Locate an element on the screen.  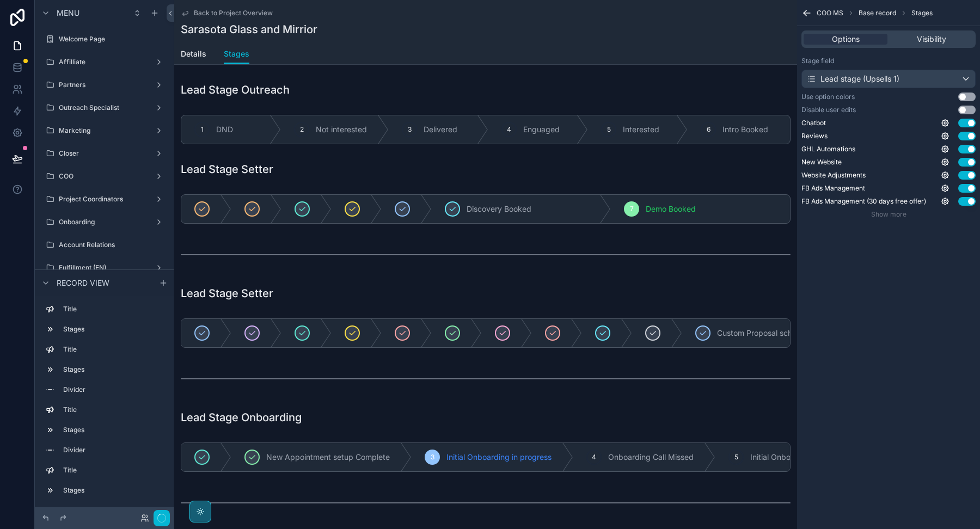
a: Outreach Specialist is located at coordinates (105, 108).